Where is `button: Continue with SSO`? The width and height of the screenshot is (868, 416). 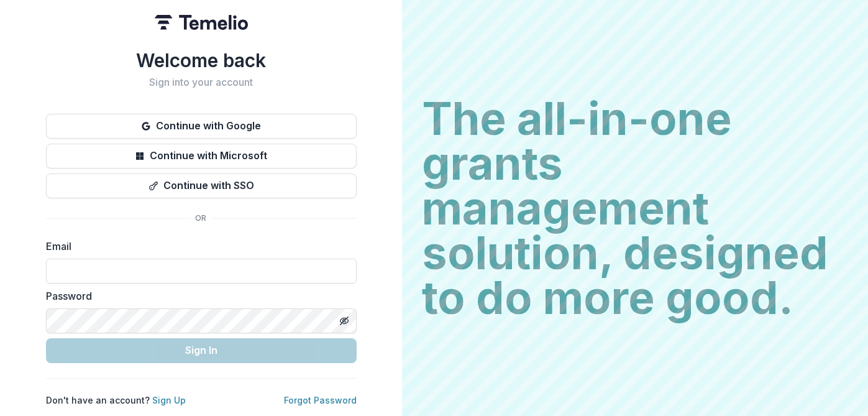
button: Continue with SSO is located at coordinates (201, 186).